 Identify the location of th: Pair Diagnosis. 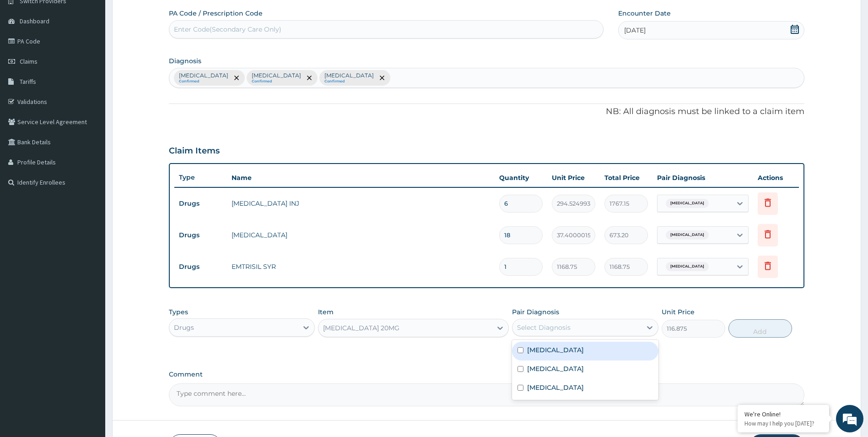
(703, 178).